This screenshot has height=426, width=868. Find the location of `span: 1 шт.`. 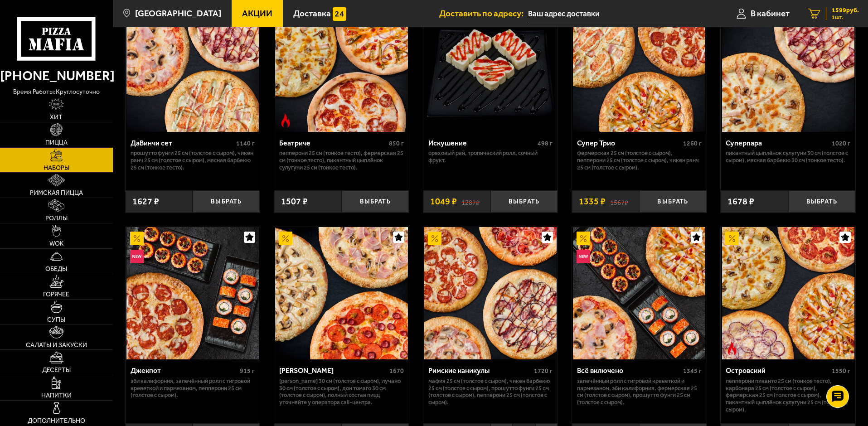

span: 1 шт. is located at coordinates (845, 17).